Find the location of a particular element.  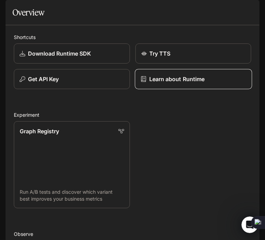

p: Learn about Runtime is located at coordinates (176, 79).